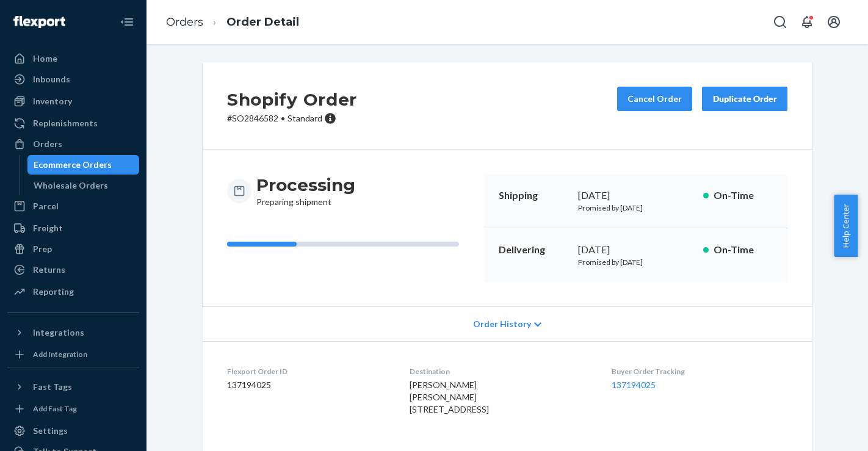 The height and width of the screenshot is (451, 868). What do you see at coordinates (83, 165) in the screenshot?
I see `a: Ecommerce Orders` at bounding box center [83, 165].